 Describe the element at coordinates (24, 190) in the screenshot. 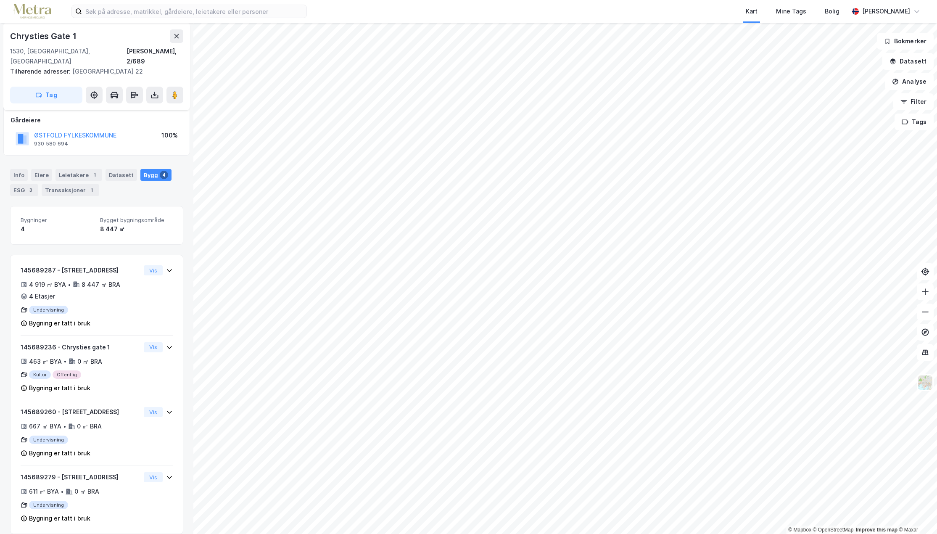

I see `div: ESG` at that location.